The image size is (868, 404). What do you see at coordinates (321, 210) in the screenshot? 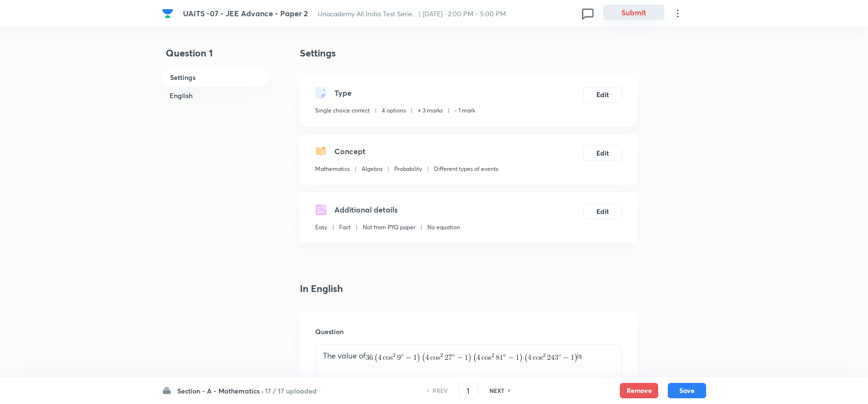
I see `img: questionDetails.svg` at bounding box center [321, 210].